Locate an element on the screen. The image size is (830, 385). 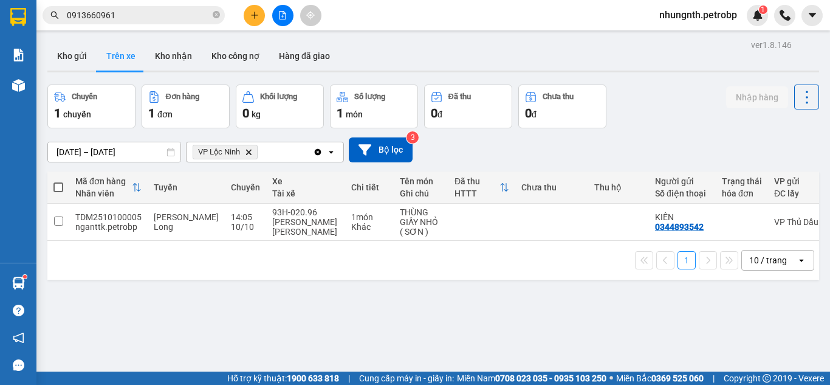
div: hóa đơn is located at coordinates (742, 193).